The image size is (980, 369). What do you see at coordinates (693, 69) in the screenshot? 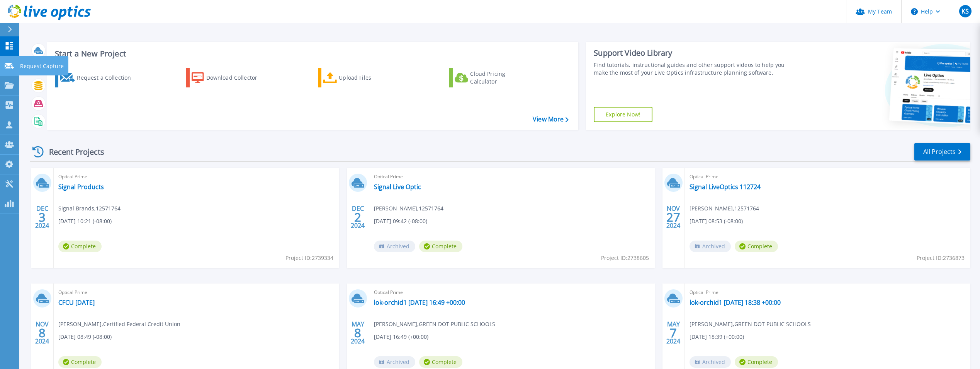
I see `div: Find tutorials, instructional guides and other support videos to help you make the most of your L...` at bounding box center [693, 69].